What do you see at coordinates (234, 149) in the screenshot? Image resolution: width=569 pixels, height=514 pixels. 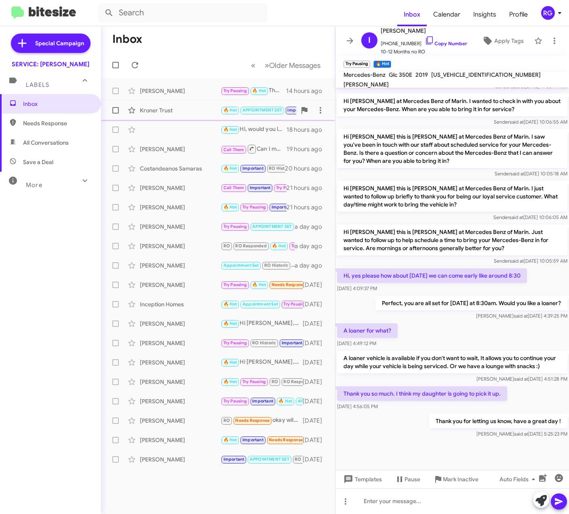 I see `span: Call Them` at bounding box center [234, 149].